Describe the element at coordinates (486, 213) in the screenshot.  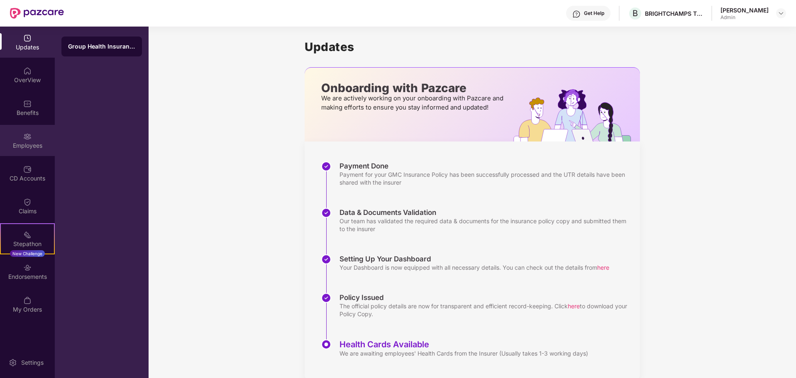
I see `div: Data & Documents Validation` at that location.